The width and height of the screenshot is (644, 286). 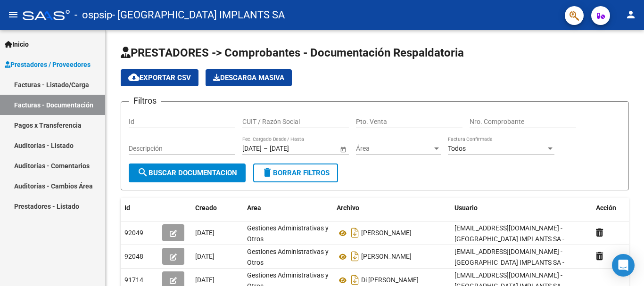 What do you see at coordinates (187, 173) in the screenshot?
I see `button: Buscar Documentacion` at bounding box center [187, 173].